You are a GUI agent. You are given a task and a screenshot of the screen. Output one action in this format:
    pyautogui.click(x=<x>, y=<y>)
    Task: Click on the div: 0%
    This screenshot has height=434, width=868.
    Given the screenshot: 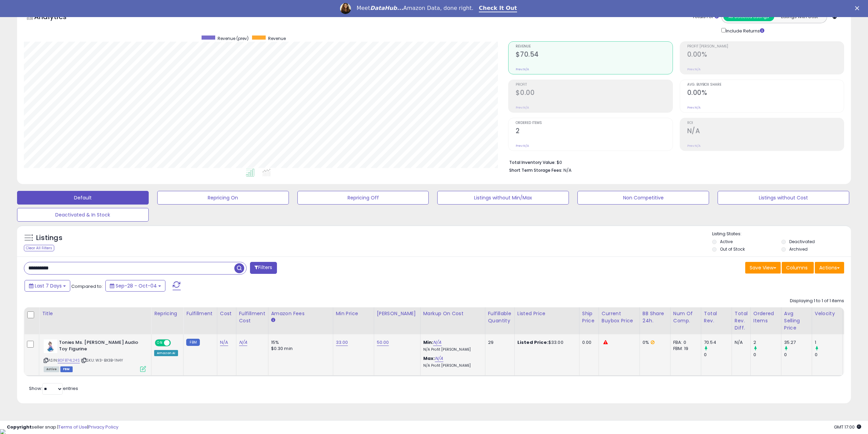 What is the action you would take?
    pyautogui.click(x=654, y=343)
    